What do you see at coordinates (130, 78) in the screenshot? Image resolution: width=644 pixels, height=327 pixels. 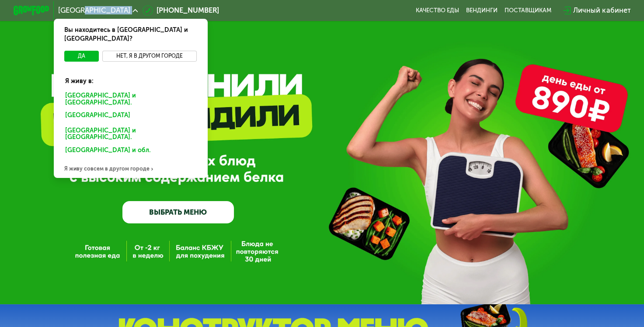 I see `div: Я живу в:` at bounding box center [130, 78].